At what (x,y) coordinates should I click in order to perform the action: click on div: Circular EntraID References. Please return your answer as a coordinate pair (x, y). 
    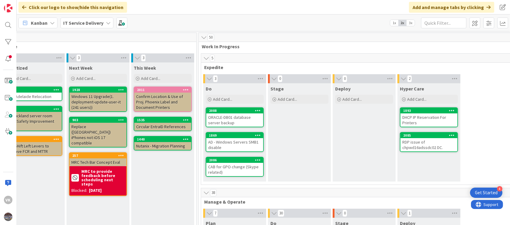
    Looking at the image, I should click on (163, 127).